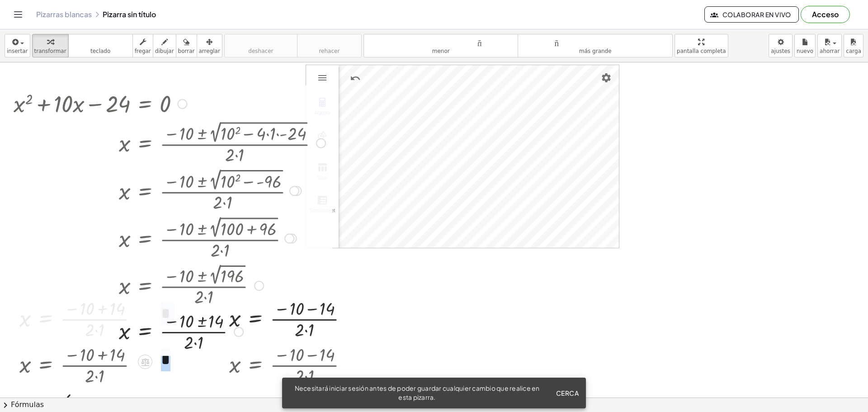 The image size is (868, 412). What do you see at coordinates (780, 46) in the screenshot?
I see `button: ajustes` at bounding box center [780, 46].